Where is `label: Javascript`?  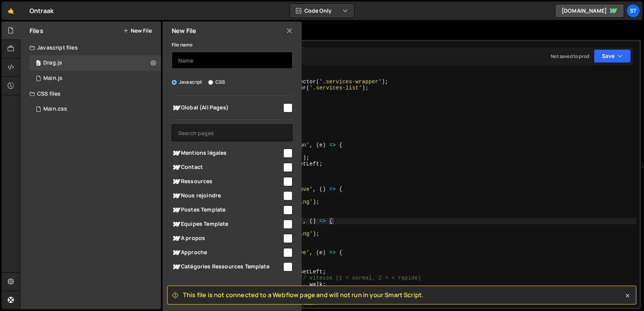
label: Javascript is located at coordinates (187, 82).